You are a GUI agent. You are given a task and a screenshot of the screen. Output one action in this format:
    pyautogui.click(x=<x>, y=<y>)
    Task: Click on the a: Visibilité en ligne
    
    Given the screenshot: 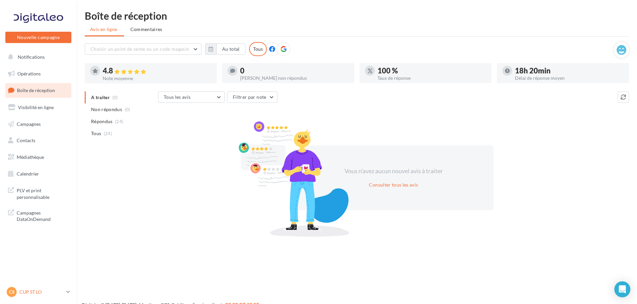 What is the action you would take?
    pyautogui.click(x=38, y=107)
    